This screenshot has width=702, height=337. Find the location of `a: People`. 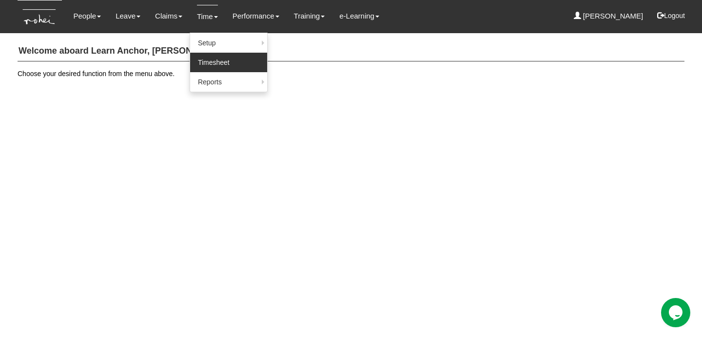

a: People is located at coordinates (87, 16).